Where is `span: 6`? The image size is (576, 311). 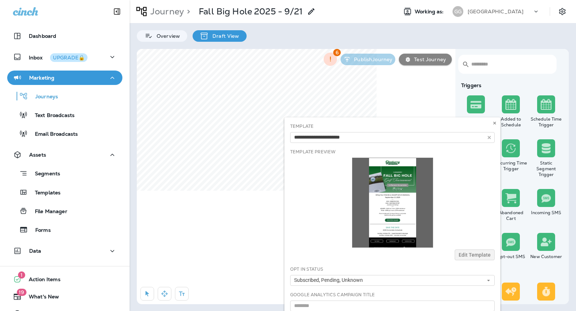
span: 6 is located at coordinates (337, 53).